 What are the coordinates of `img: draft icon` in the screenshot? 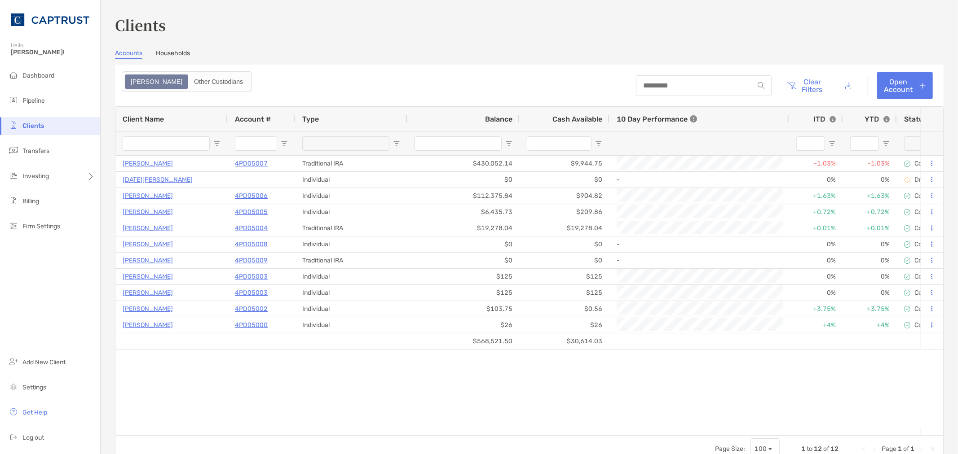 It's located at (907, 180).